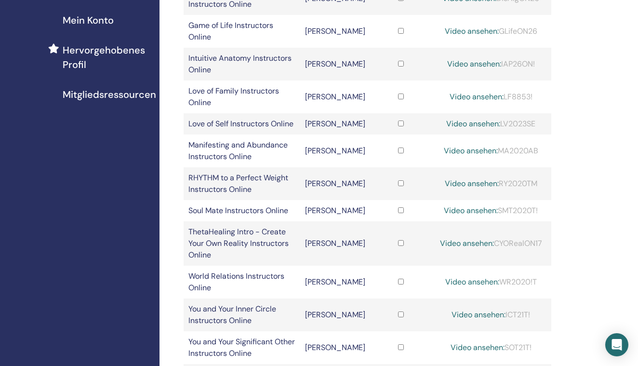 The height and width of the screenshot is (366, 638). What do you see at coordinates (491, 315) in the screenshot?
I see `div: ICT21T!` at bounding box center [491, 315].